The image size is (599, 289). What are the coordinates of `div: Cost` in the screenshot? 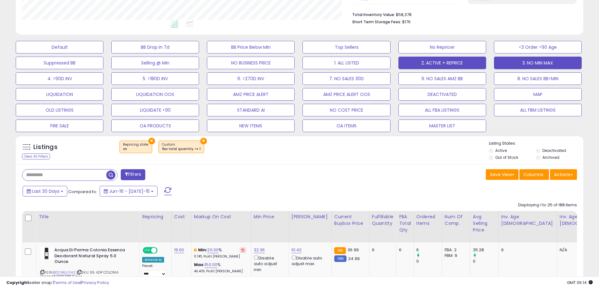 It's located at (181, 217).